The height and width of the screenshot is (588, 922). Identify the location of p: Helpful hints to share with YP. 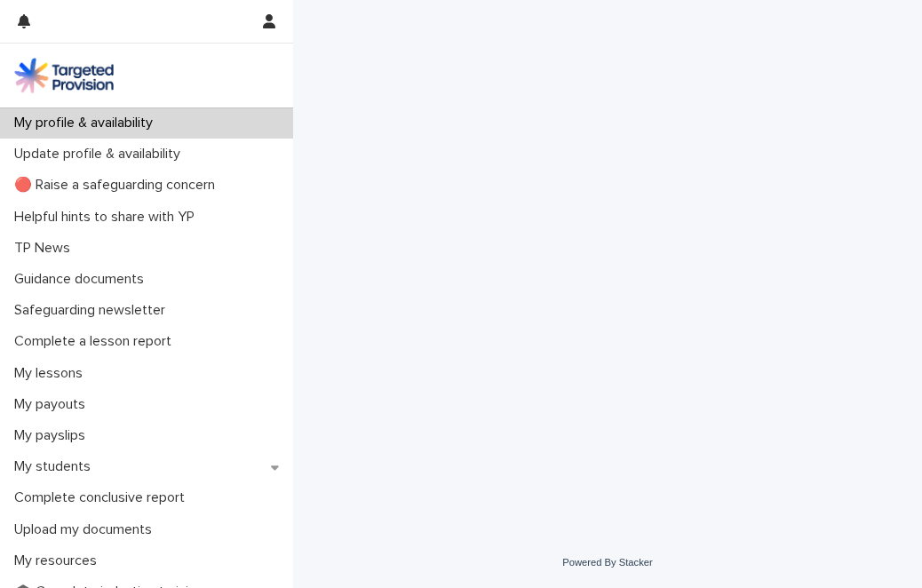
(108, 216).